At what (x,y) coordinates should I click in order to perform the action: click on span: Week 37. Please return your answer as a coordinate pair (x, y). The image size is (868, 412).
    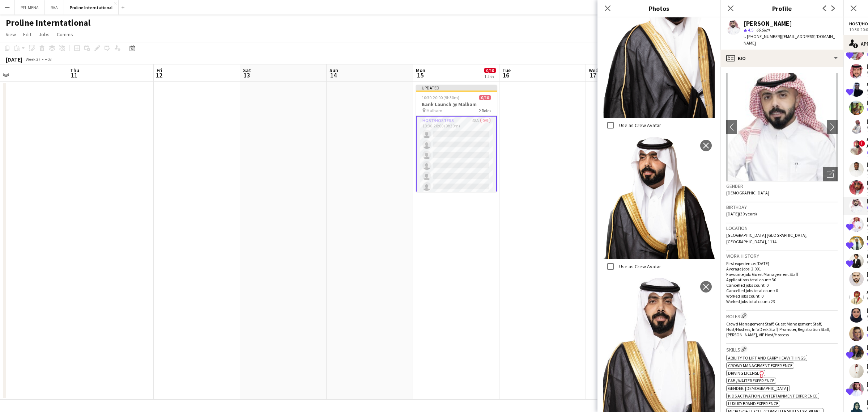
    Looking at the image, I should click on (33, 59).